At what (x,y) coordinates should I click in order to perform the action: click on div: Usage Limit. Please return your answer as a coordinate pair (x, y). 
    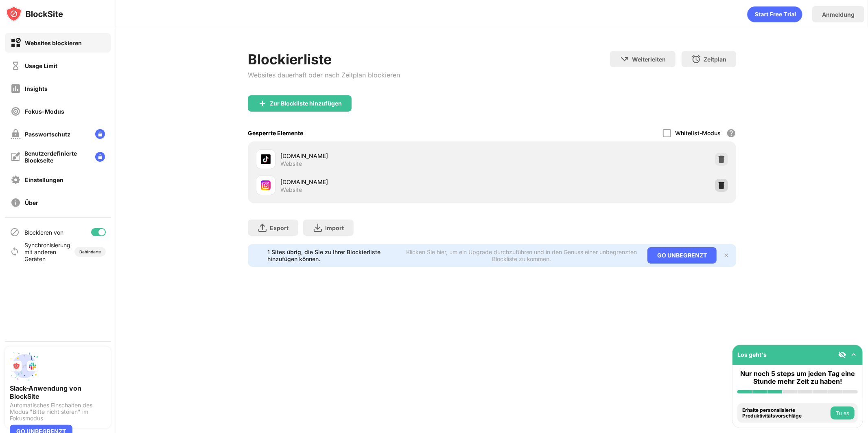
    Looking at the image, I should click on (41, 66).